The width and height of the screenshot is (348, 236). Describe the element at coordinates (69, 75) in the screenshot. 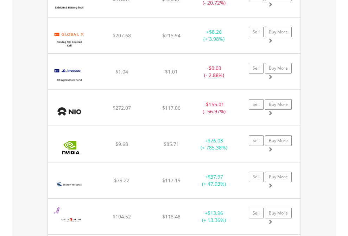

I see `img: EQU.US.DBA.png` at that location.